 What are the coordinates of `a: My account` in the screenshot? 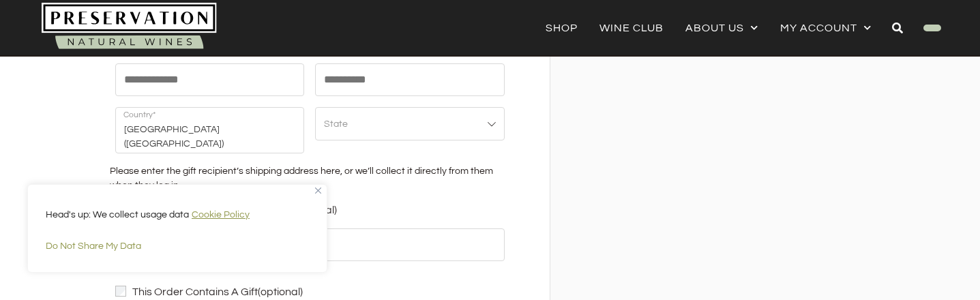 It's located at (826, 28).